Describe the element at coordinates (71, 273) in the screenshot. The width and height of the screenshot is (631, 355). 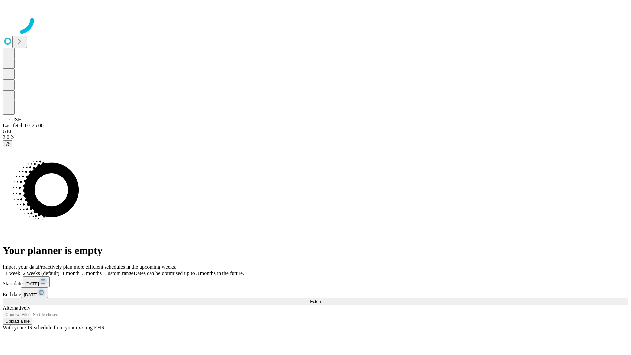
I see `span: 1 month` at that location.